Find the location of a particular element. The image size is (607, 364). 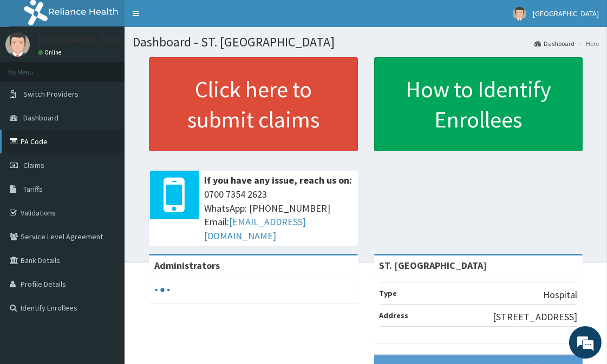

span: Claims is located at coordinates (34, 166).